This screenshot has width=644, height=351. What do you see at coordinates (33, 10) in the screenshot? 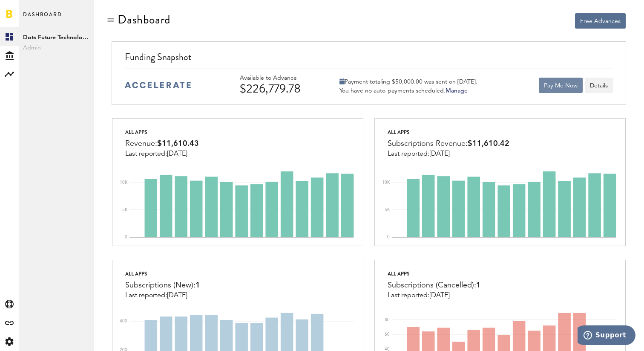
I see `span: Support` at bounding box center [33, 10].